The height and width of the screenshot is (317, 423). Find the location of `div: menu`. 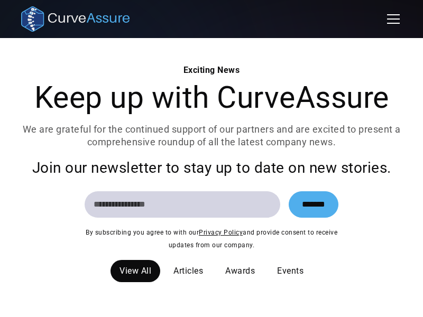

div: menu is located at coordinates (391, 19).